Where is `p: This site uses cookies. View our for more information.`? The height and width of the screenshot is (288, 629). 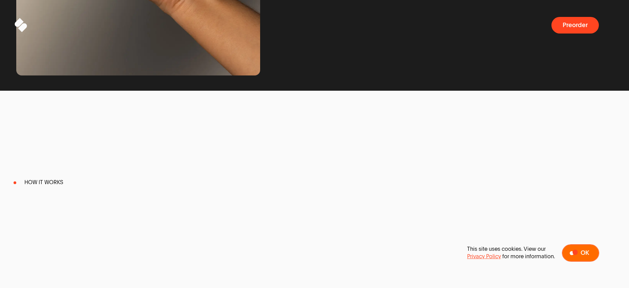
p: This site uses cookies. View our for more information. is located at coordinates (511, 253).